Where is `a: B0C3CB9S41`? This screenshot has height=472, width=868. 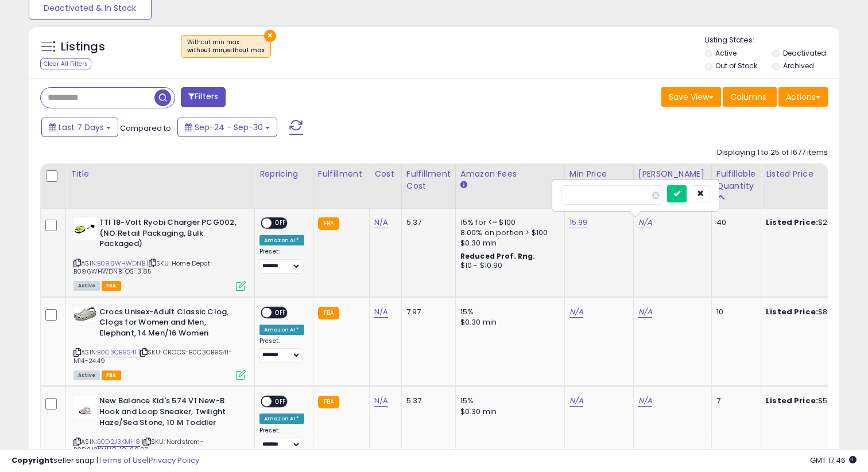 a: B0C3CB9S41 is located at coordinates (116, 352).